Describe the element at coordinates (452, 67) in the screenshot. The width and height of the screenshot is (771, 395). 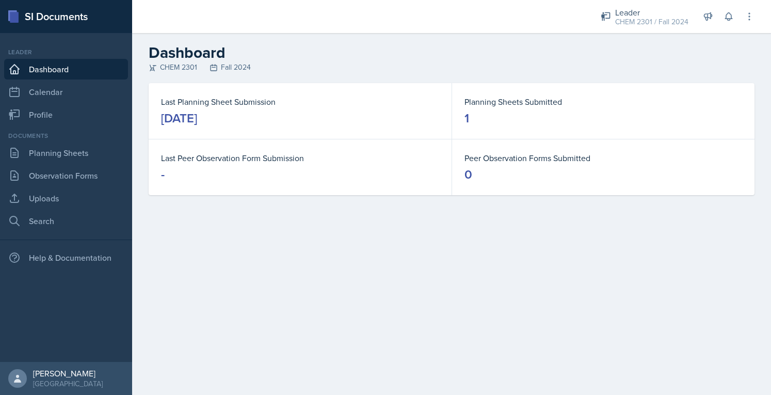
I see `div: CHEM 2301 Fall 2024` at that location.